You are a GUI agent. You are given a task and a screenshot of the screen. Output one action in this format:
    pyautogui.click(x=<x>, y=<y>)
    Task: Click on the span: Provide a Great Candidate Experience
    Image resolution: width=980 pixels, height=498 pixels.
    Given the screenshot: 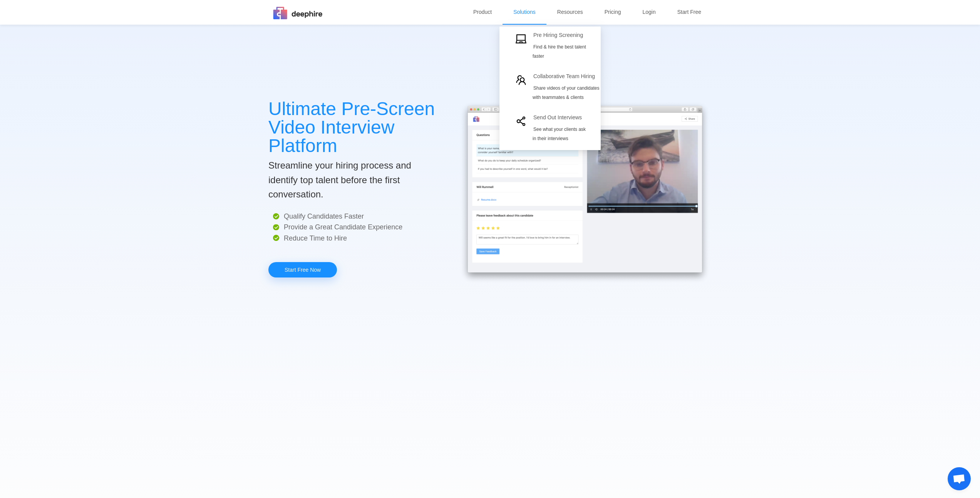 What is the action you would take?
    pyautogui.click(x=343, y=227)
    